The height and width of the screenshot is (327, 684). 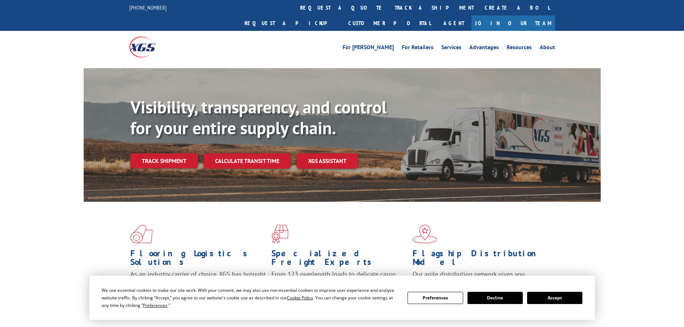 I want to click on a: Resources, so click(x=519, y=48).